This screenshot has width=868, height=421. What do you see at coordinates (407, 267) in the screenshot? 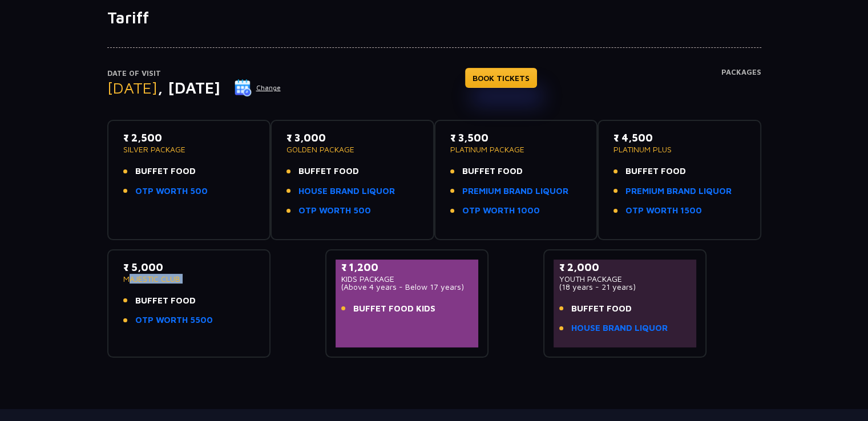
I see `p: ₹ 1,200` at bounding box center [407, 267].